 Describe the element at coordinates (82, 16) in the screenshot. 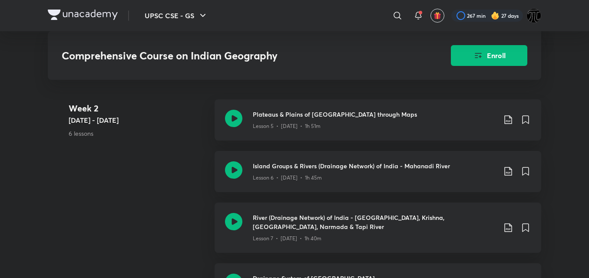

I see `a: Company Logo` at that location.